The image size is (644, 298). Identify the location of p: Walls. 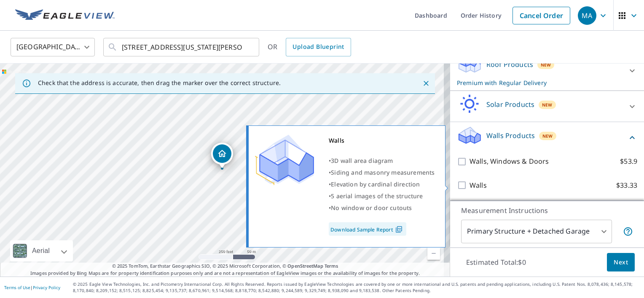
(478, 185).